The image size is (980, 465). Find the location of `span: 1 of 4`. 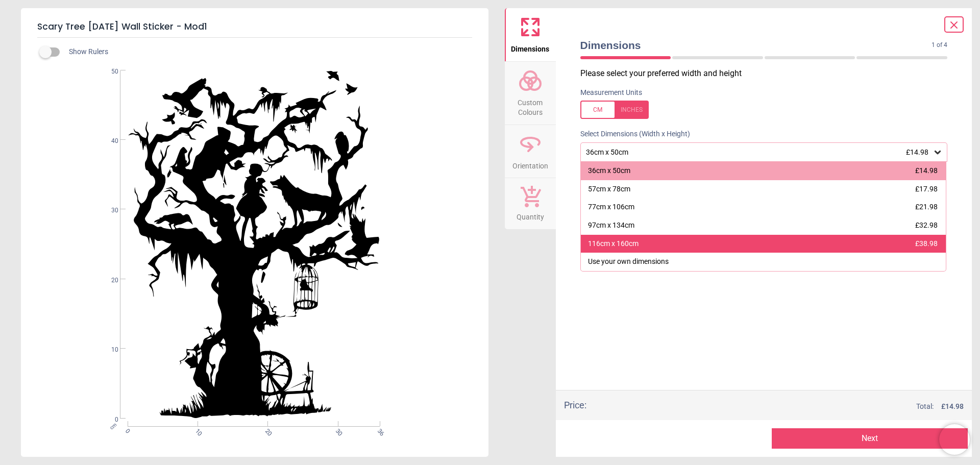

span: 1 of 4 is located at coordinates (939, 45).